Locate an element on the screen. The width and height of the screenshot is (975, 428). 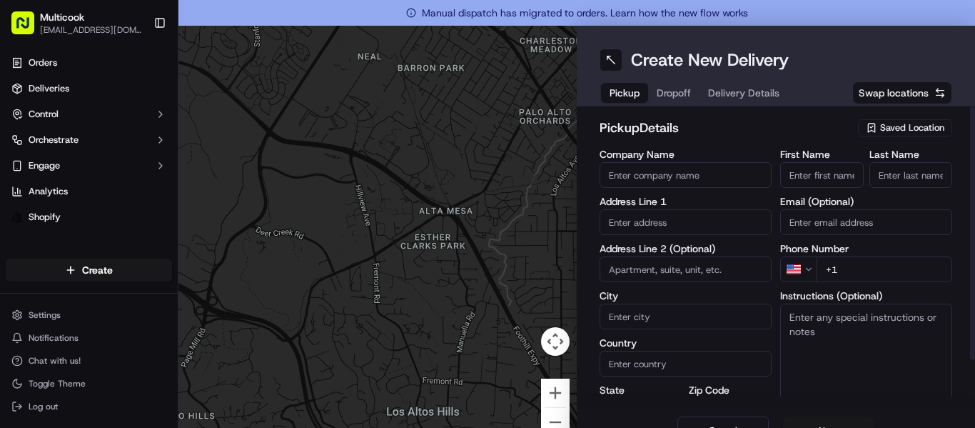
input: Enter phone number is located at coordinates (884, 269).